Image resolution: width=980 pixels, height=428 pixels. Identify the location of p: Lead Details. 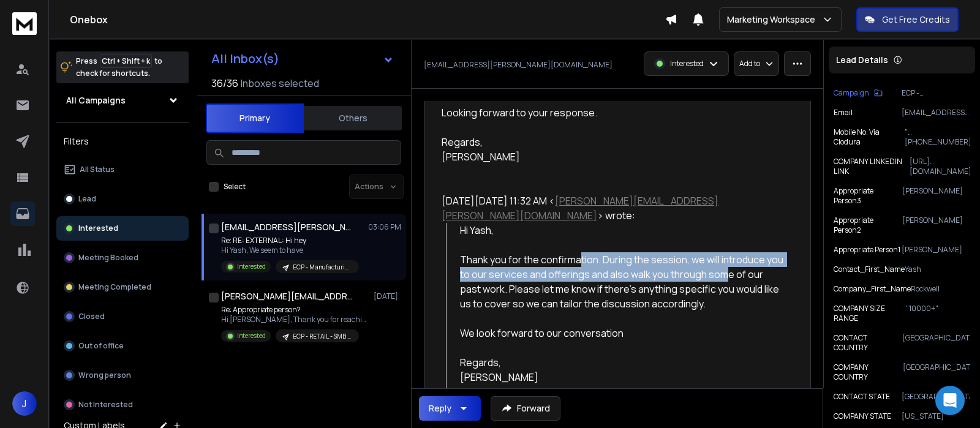
(861, 60).